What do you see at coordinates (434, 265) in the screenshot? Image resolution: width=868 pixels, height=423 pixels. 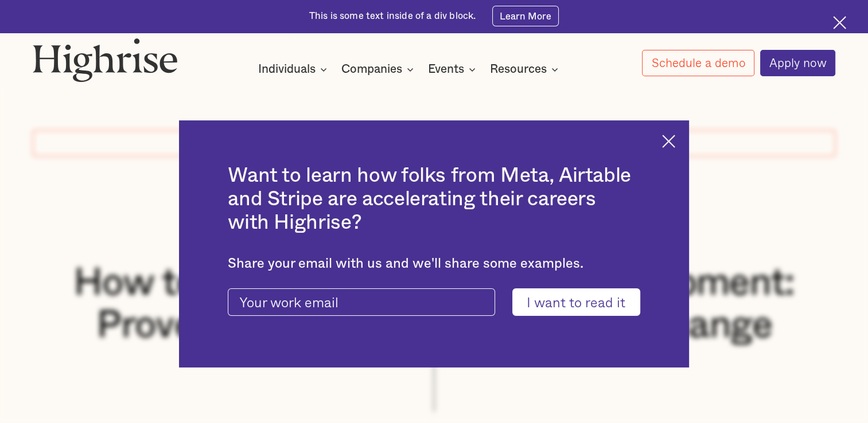 I see `div: Share your email with us and we'll share some examples.` at bounding box center [434, 265].